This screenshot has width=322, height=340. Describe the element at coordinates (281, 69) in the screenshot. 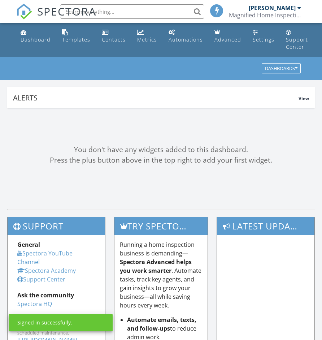

I see `div: Dashboards` at that location.